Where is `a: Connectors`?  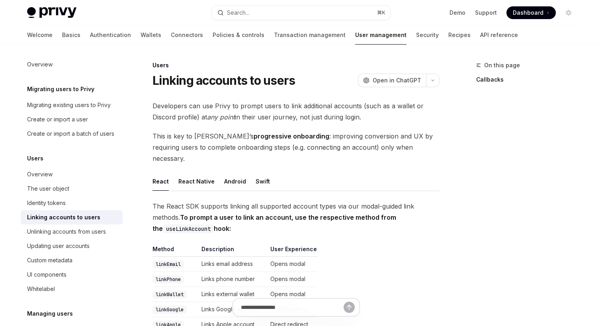
a: Connectors is located at coordinates (187, 35).